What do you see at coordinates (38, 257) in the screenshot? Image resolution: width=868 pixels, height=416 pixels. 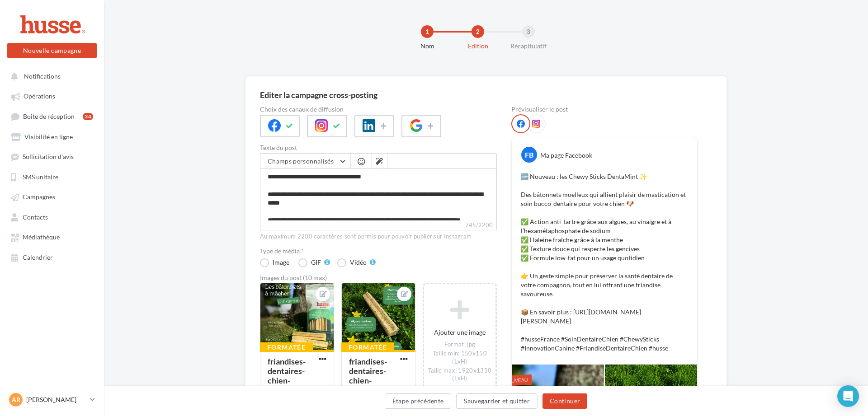 I see `span: Calendrier` at bounding box center [38, 257].